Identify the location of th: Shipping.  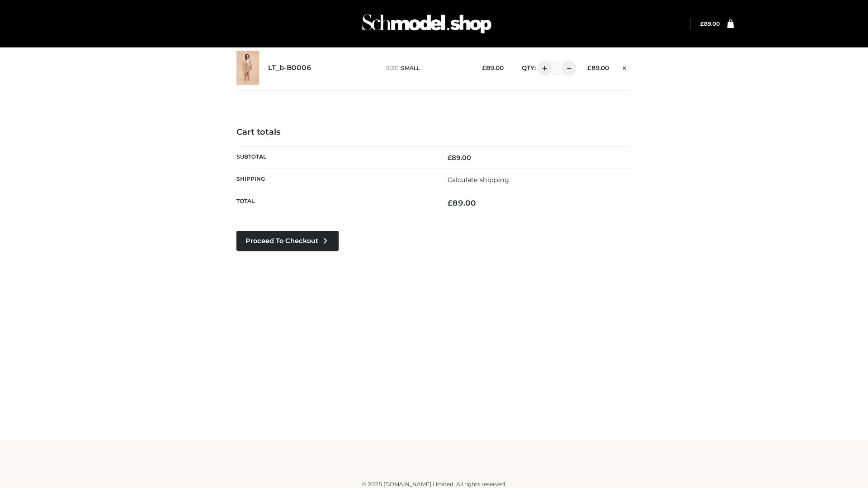
(335, 179).